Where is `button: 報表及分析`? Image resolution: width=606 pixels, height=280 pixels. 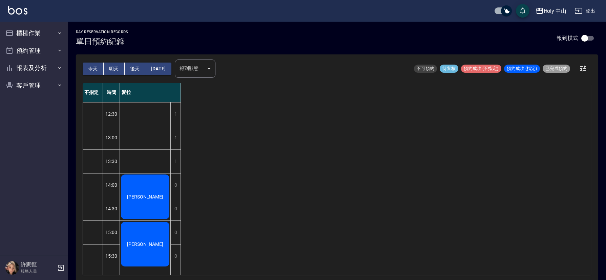 button: 報表及分析 is located at coordinates (34, 68).